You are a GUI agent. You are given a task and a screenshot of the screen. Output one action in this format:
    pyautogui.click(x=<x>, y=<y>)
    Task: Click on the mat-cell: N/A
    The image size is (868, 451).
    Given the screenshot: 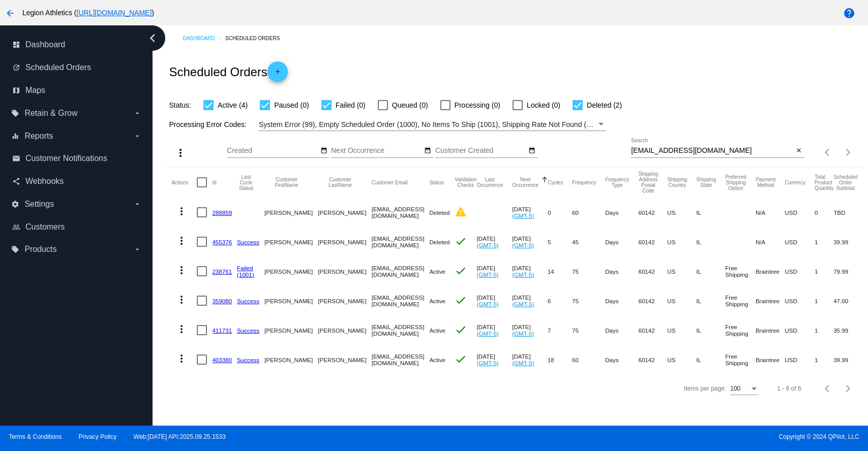 What is the action you would take?
    pyautogui.click(x=770, y=241)
    